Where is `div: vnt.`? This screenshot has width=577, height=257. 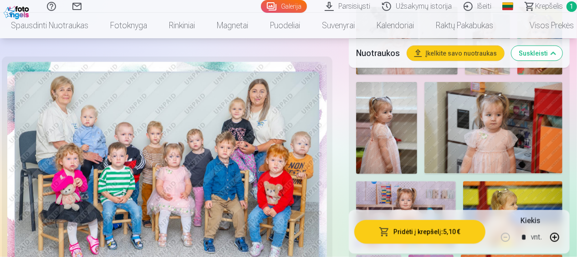 div: vnt. is located at coordinates (536, 237).